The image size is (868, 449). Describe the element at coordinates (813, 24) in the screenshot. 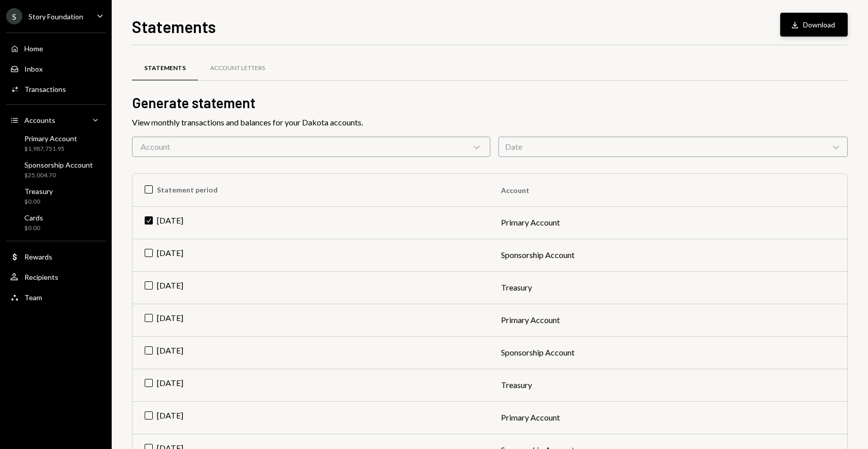

I see `button: Download` at that location.